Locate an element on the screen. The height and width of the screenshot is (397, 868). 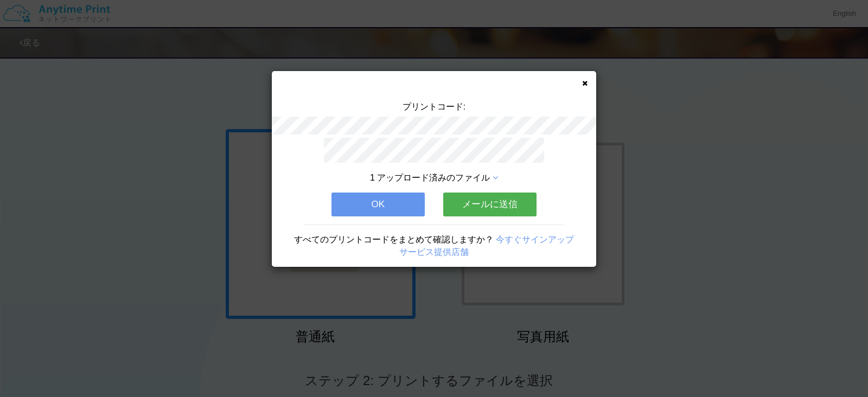
span: プリントコード: is located at coordinates (434, 106).